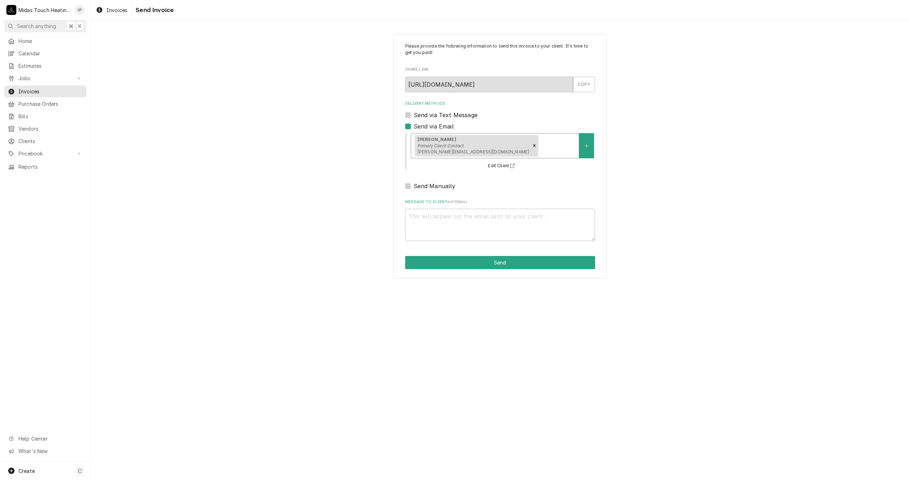  What do you see at coordinates (502, 166) in the screenshot?
I see `button: Edit Client` at bounding box center [502, 166].